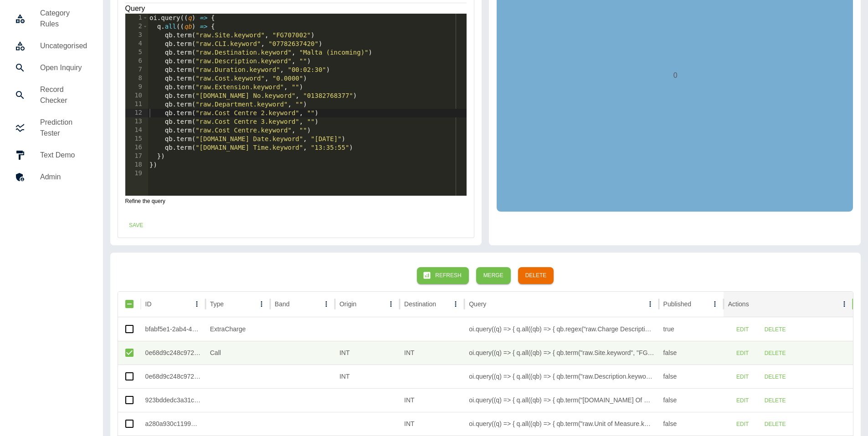 This screenshot has height=436, width=868. Describe the element at coordinates (64, 46) in the screenshot. I see `h5: Uncategorised` at that location.